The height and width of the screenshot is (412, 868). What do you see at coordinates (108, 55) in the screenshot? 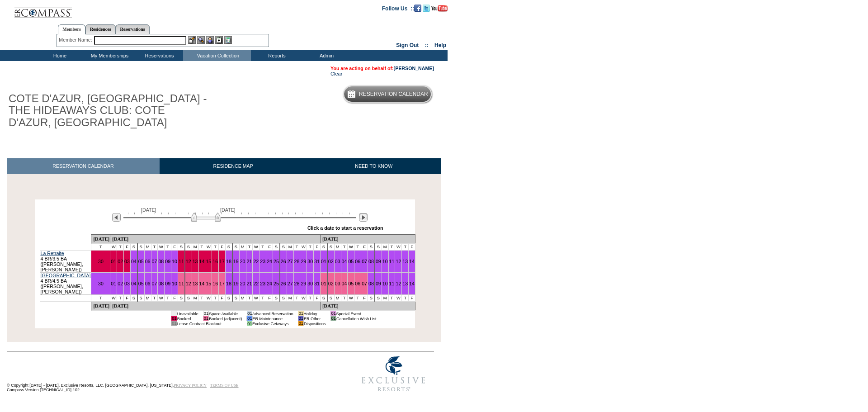
I see `td: My Memberships` at bounding box center [108, 55].